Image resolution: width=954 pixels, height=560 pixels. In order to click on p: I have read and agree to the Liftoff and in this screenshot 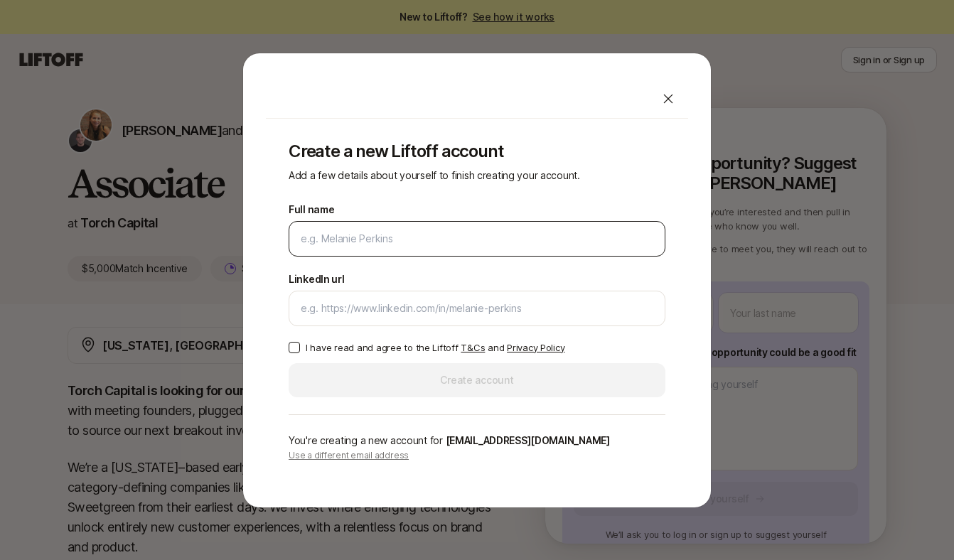, I will do `click(435, 348)`.